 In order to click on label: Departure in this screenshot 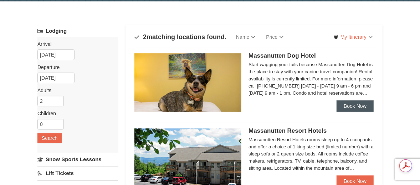, I will do `click(75, 67)`.